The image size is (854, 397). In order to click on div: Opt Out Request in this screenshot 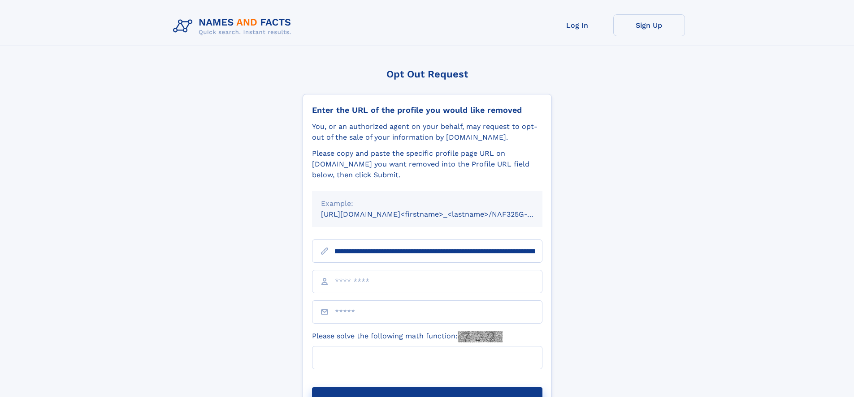, I will do `click(427, 74)`.